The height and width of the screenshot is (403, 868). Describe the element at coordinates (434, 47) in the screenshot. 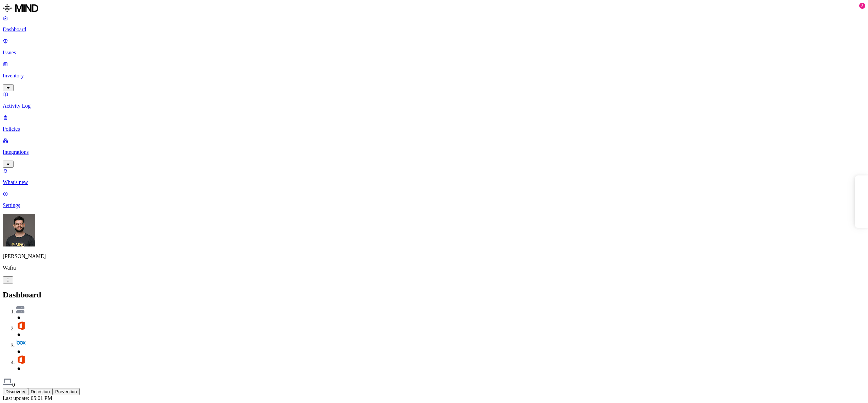

I see `a: Issues` at that location.